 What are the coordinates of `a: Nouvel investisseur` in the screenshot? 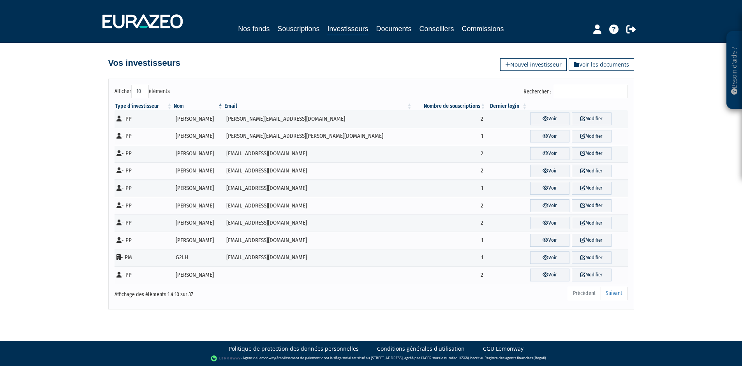 It's located at (533, 65).